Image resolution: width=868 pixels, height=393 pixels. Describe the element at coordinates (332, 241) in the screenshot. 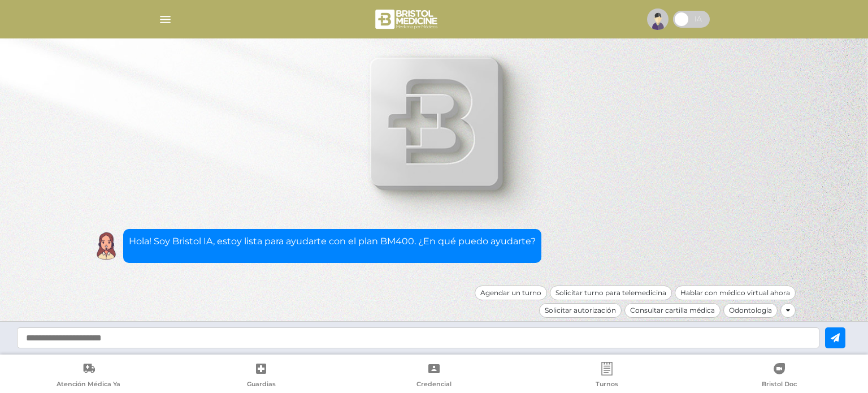

I see `p: Hola! Soy Bristol IA, estoy lista para ayudarte con el plan BM400. ¿En qué puedo ayudarte?` at that location.